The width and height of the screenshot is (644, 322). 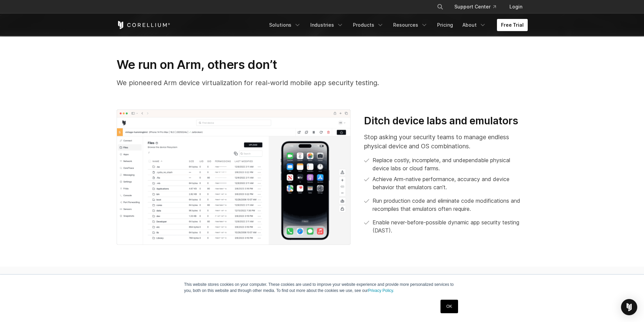 I want to click on h3: Ditch device labs and emulators, so click(x=446, y=121).